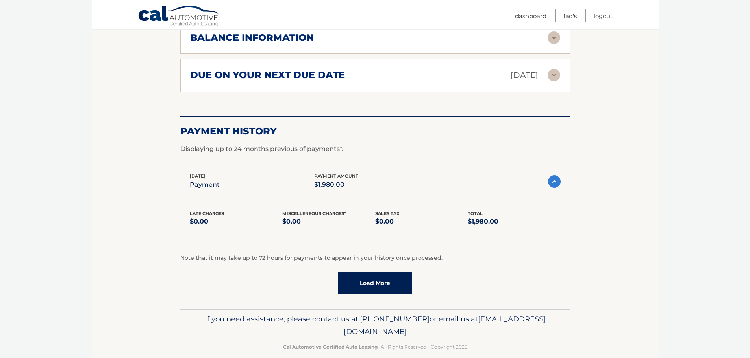 The image size is (750, 358). I want to click on p: - All Rights Reserved - Copyright 2025, so click(375, 347).